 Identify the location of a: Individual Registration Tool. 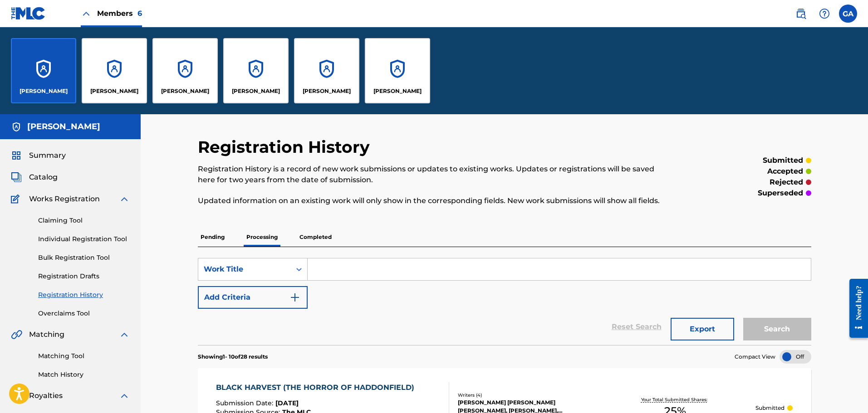
(84, 239).